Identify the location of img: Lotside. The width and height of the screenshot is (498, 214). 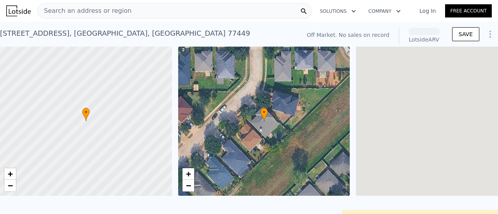
(18, 11).